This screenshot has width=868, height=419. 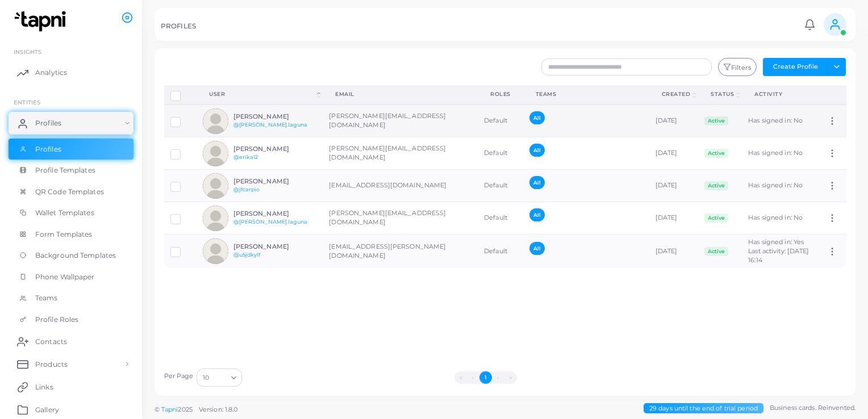 I want to click on input: Search for option, so click(x=218, y=377).